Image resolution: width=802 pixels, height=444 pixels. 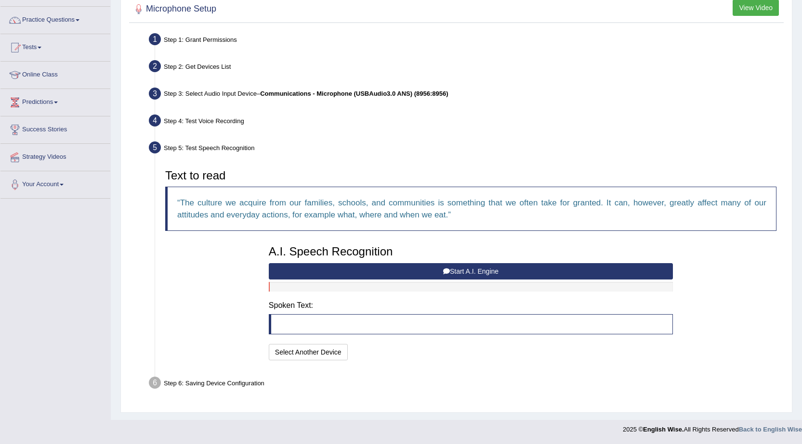 What do you see at coordinates (55, 183) in the screenshot?
I see `a: Your Account` at bounding box center [55, 183].